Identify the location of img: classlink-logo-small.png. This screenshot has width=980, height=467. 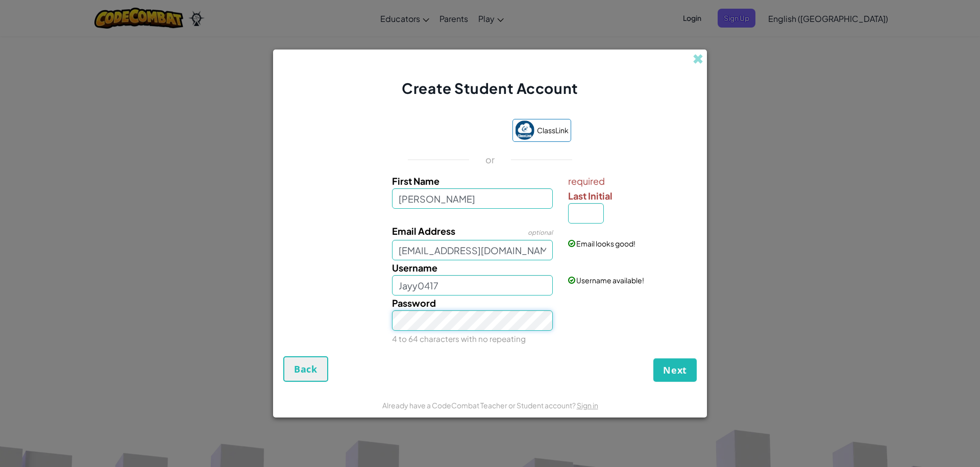
(525, 130).